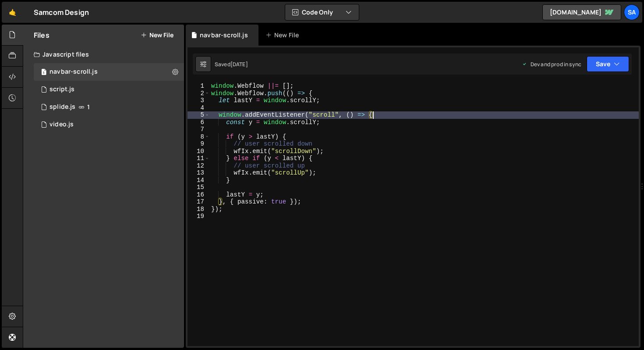 The height and width of the screenshot is (350, 644). What do you see at coordinates (109, 89) in the screenshot?
I see `div: 14806/38397.js` at bounding box center [109, 89].